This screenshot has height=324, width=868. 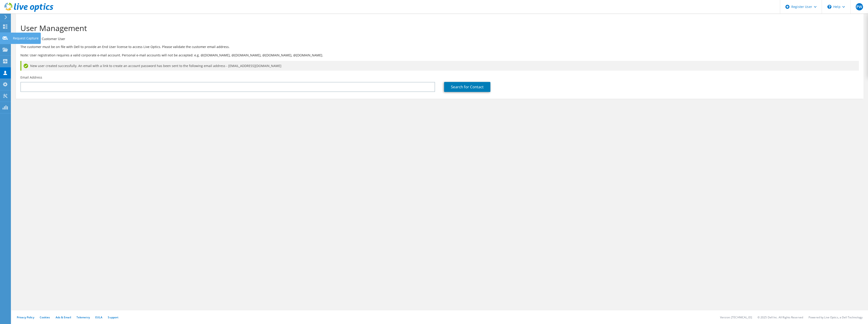 What do you see at coordinates (63, 318) in the screenshot?
I see `a: Ads & Email` at bounding box center [63, 318].